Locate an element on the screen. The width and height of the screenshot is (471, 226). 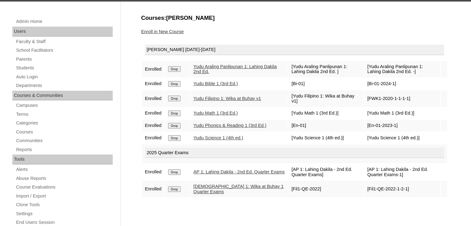
a: Yudu Filipino 1: Wika at Buhay v1 is located at coordinates (227, 99).